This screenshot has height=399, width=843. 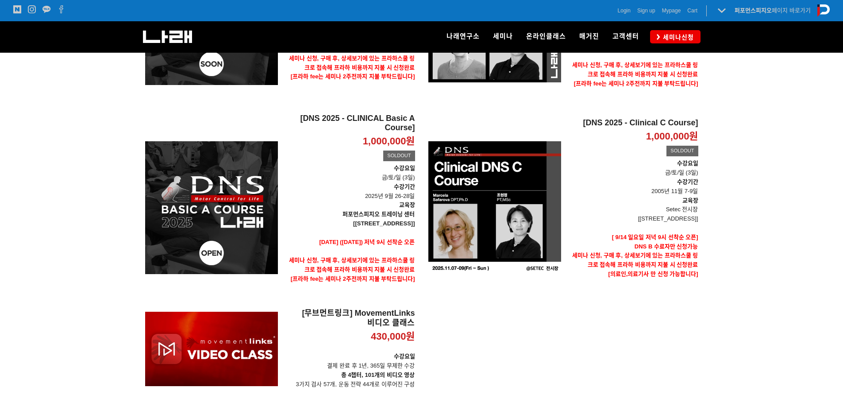 I want to click on p: 2005년 11월 7-9일, so click(x=633, y=187).